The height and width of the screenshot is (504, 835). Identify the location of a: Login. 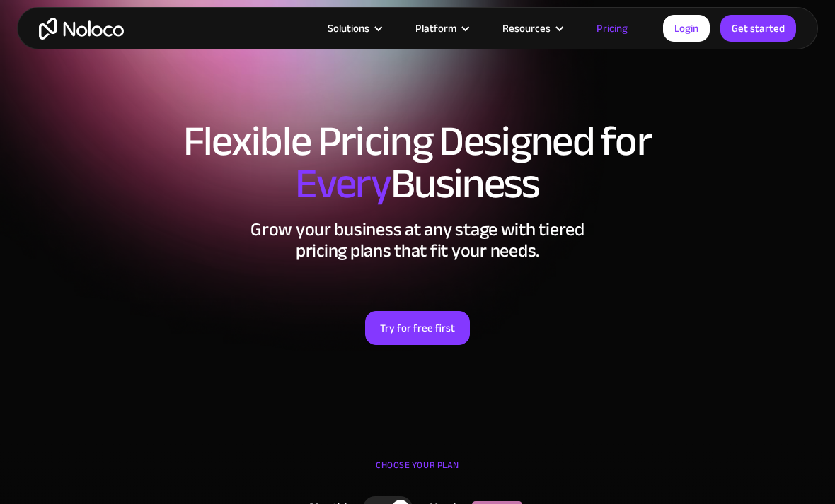
(686, 28).